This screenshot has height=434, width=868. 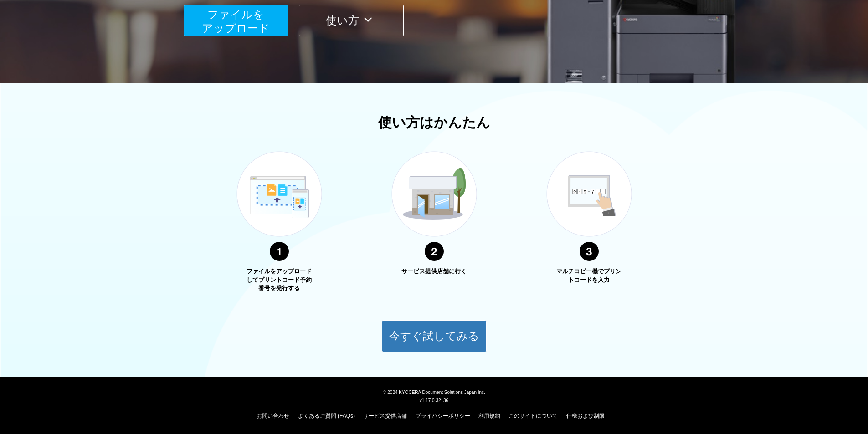 What do you see at coordinates (434, 335) in the screenshot?
I see `button: 今すぐ試してみる` at bounding box center [434, 335].